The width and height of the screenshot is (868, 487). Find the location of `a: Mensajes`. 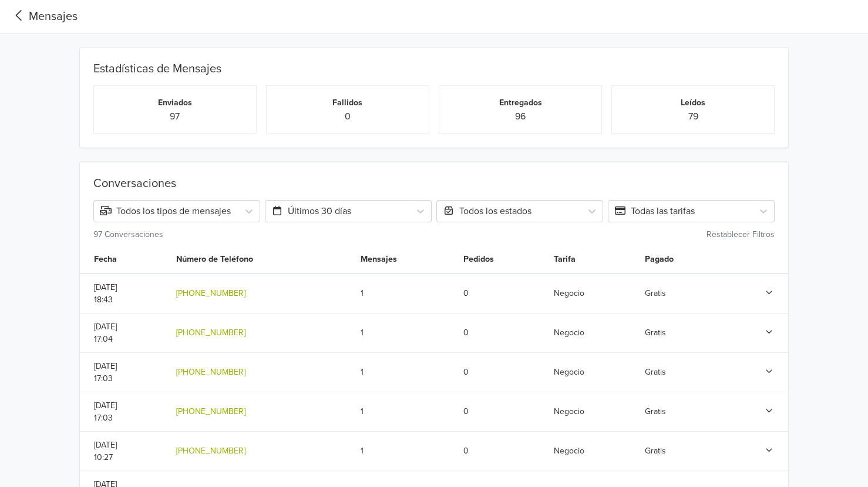

a: Mensajes is located at coordinates (43, 17).